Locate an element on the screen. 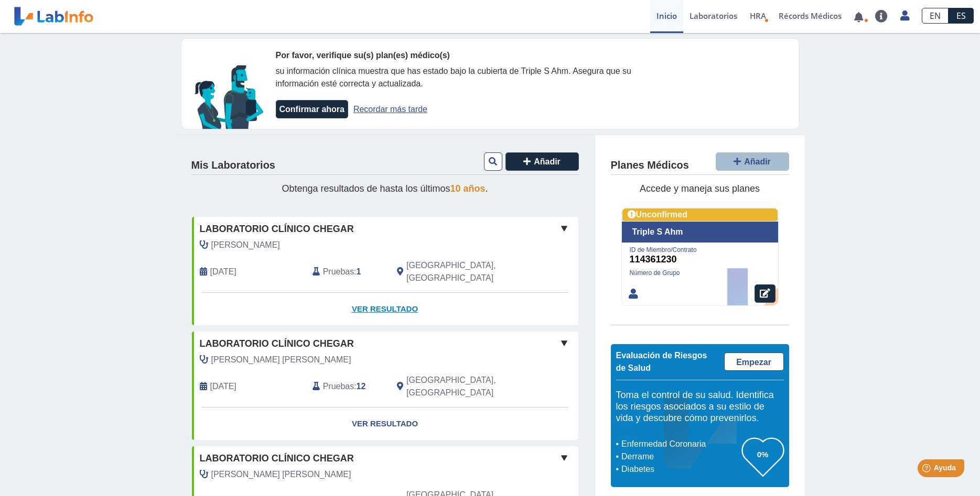 The height and width of the screenshot is (496, 980). span: 2025-08-12 is located at coordinates (223, 272).